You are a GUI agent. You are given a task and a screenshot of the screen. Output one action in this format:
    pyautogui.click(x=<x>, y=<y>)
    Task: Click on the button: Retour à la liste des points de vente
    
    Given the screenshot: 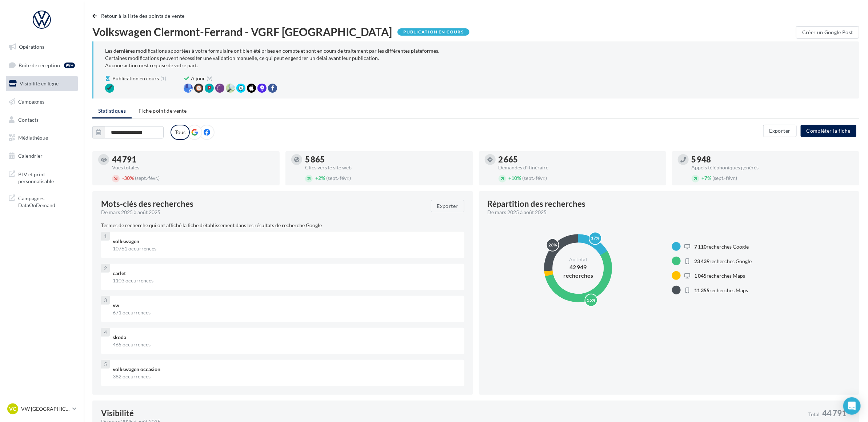 What is the action you would take?
    pyautogui.click(x=140, y=16)
    